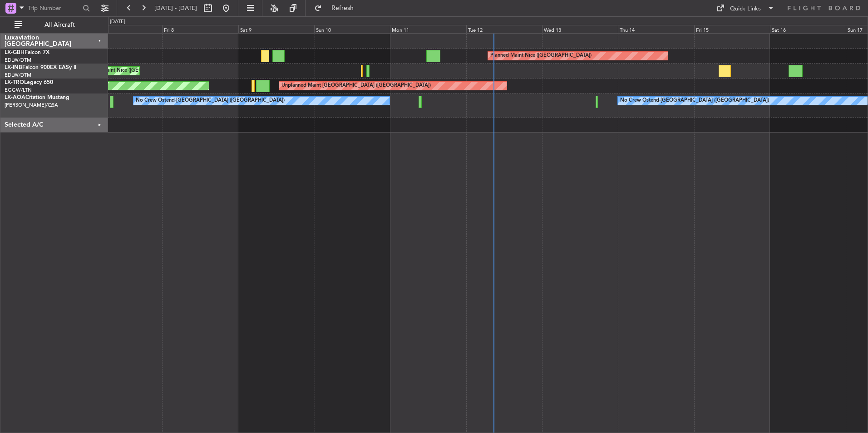 This screenshot has width=868, height=433. I want to click on button: Quick Links, so click(745, 8).